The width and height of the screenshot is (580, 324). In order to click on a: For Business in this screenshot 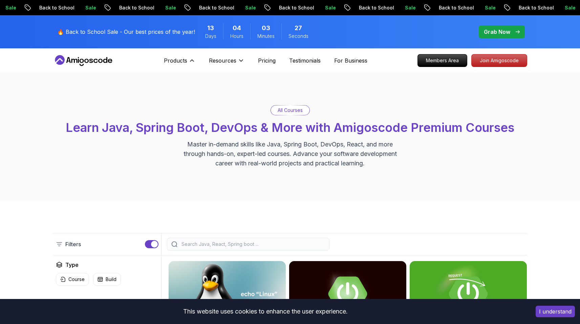, I will do `click(351, 61)`.